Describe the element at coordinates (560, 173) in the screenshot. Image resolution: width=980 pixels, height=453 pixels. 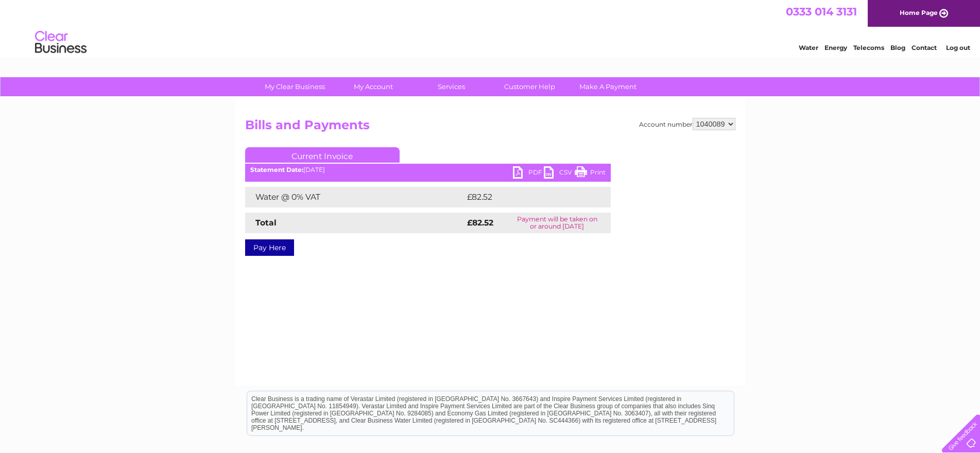
I see `a: CSV` at that location.